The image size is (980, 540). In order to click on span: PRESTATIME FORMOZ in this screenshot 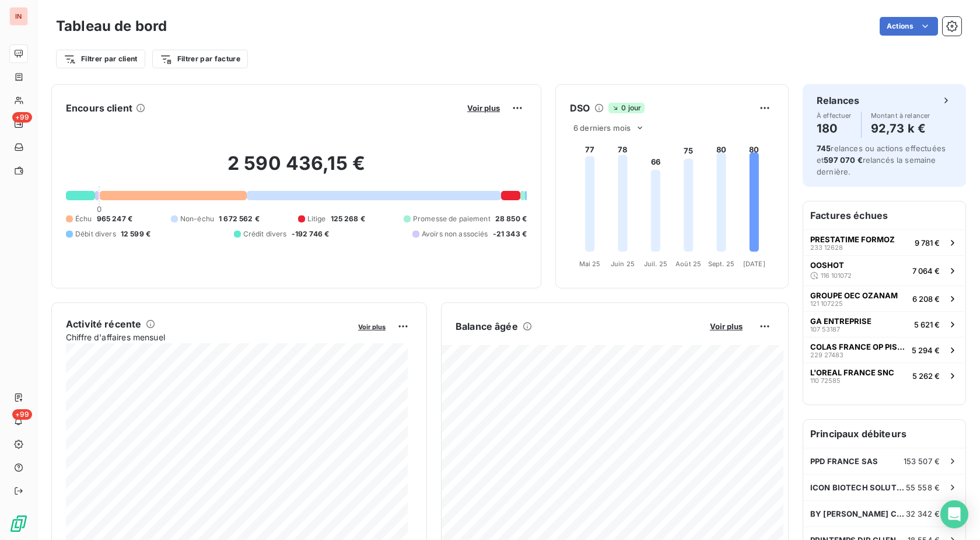, I will do `click(852, 239)`.